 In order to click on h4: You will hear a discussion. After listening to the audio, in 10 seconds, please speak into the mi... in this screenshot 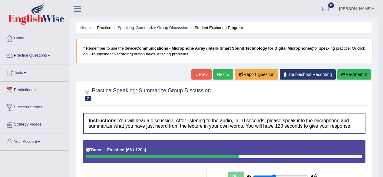, I will do `click(224, 123)`.